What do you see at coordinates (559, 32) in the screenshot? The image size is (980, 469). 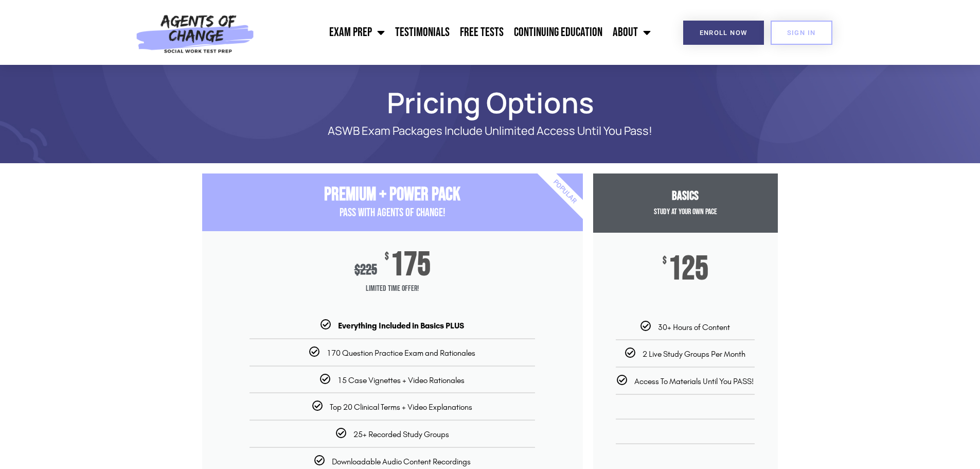 I see `a: Continuing Education` at bounding box center [559, 32].